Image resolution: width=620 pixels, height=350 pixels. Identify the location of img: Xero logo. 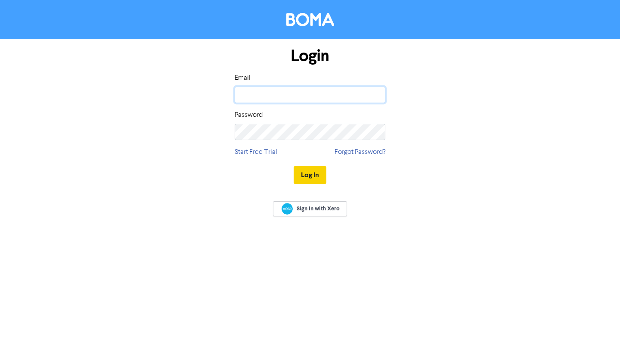
(287, 208).